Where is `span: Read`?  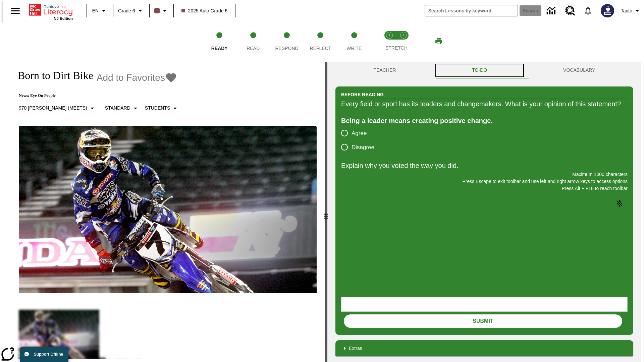
span: Read is located at coordinates (253, 48).